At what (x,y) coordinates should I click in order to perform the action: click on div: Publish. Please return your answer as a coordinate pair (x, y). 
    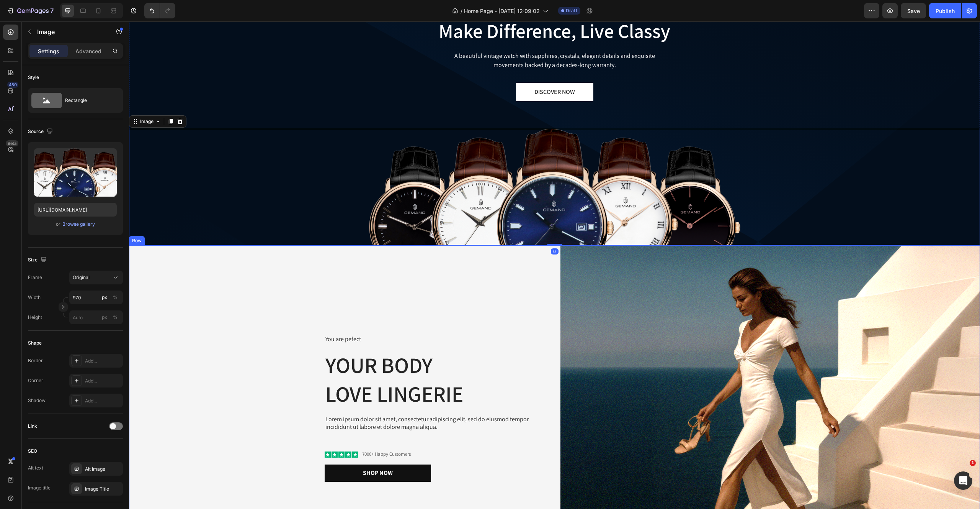
    Looking at the image, I should click on (946, 11).